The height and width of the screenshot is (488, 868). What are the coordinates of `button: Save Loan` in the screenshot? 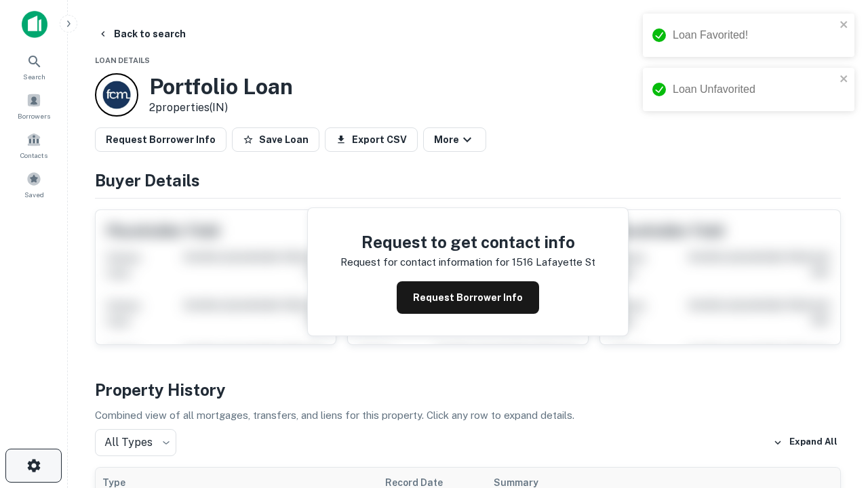 It's located at (275, 139).